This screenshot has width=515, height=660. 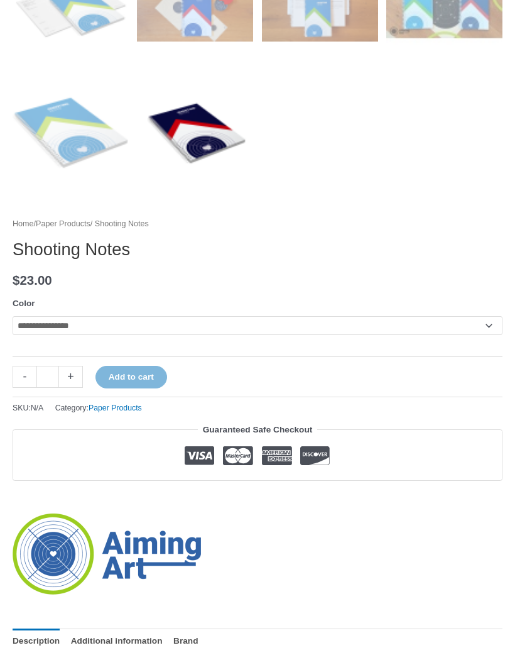 I want to click on a: Description, so click(x=36, y=640).